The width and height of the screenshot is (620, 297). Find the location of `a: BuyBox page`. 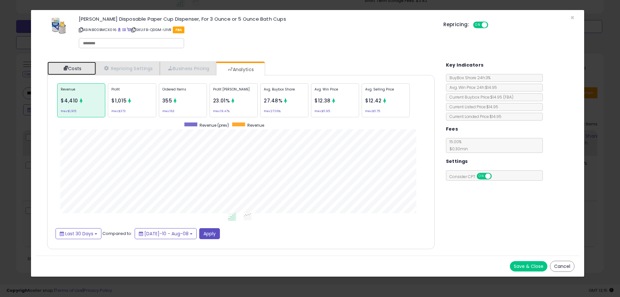

a: BuyBox page is located at coordinates (119, 30).